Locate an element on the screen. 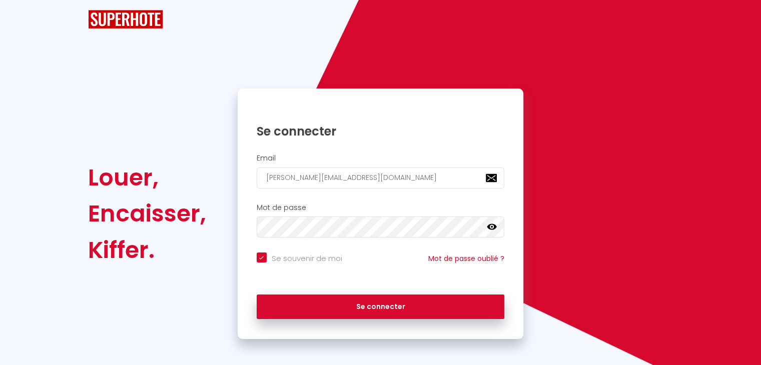 Image resolution: width=761 pixels, height=365 pixels. h1: Se connecter is located at coordinates (381, 131).